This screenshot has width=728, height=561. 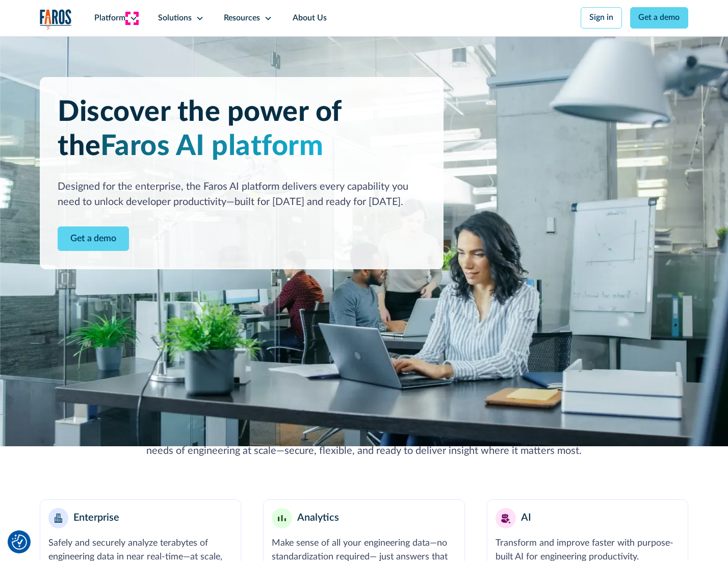 What do you see at coordinates (601, 18) in the screenshot?
I see `a: Sign in` at bounding box center [601, 18].